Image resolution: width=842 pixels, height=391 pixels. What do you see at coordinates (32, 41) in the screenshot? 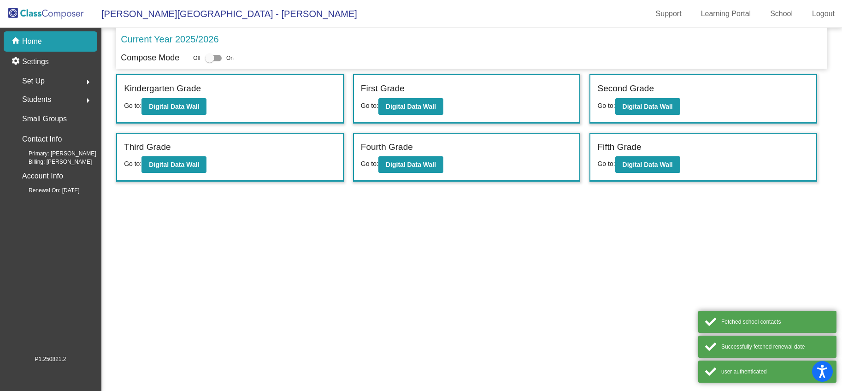
I see `p: Home` at bounding box center [32, 41].